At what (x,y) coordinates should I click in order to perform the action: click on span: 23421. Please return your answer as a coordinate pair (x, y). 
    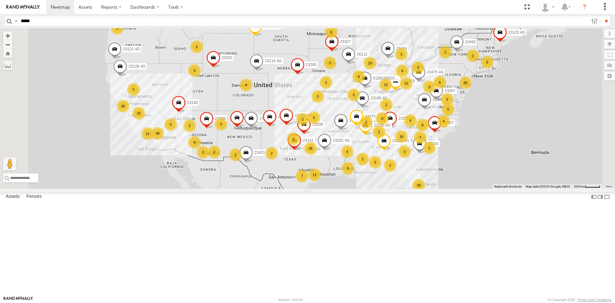
    Looking at the image, I should click on (260, 152).